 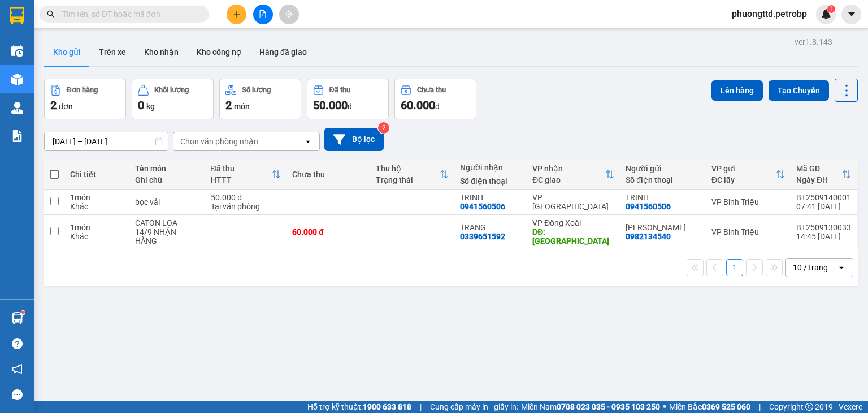 What do you see at coordinates (219, 142) in the screenshot?
I see `div: Chọn văn phòng nhận` at bounding box center [219, 142].